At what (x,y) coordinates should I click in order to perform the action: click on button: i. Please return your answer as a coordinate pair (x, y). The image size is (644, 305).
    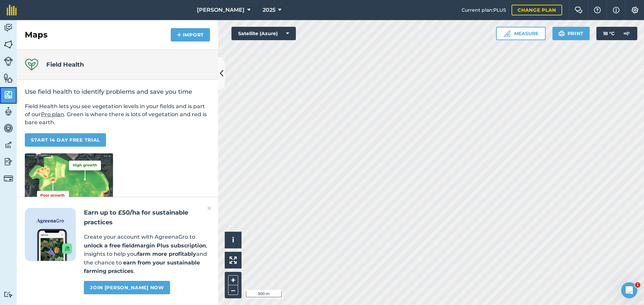
    Looking at the image, I should click on (233, 240).